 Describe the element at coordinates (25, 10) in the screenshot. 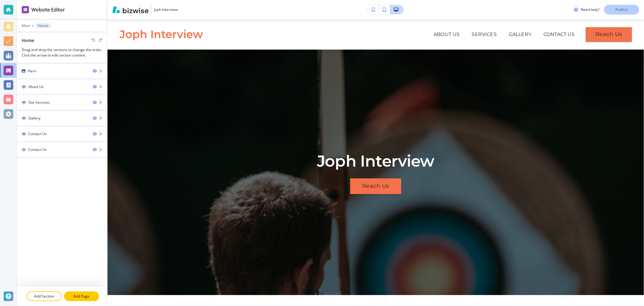

I see `img: editor icon` at that location.